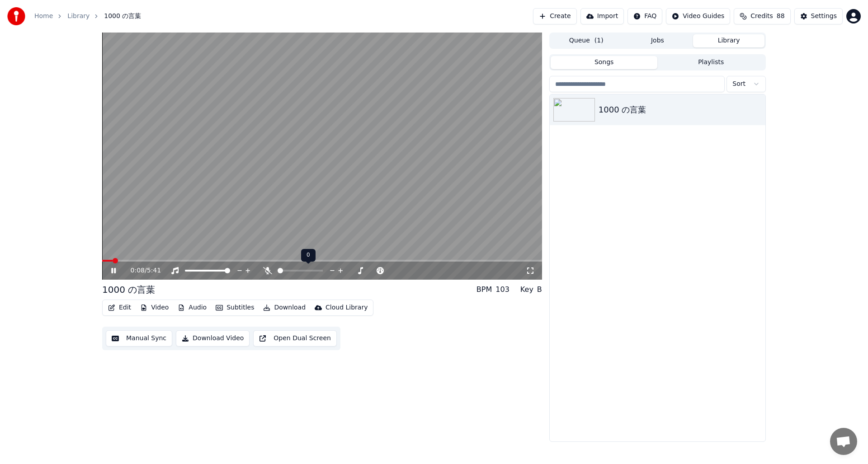 The height and width of the screenshot is (464, 868). Describe the element at coordinates (192, 308) in the screenshot. I see `button: Audio` at that location.